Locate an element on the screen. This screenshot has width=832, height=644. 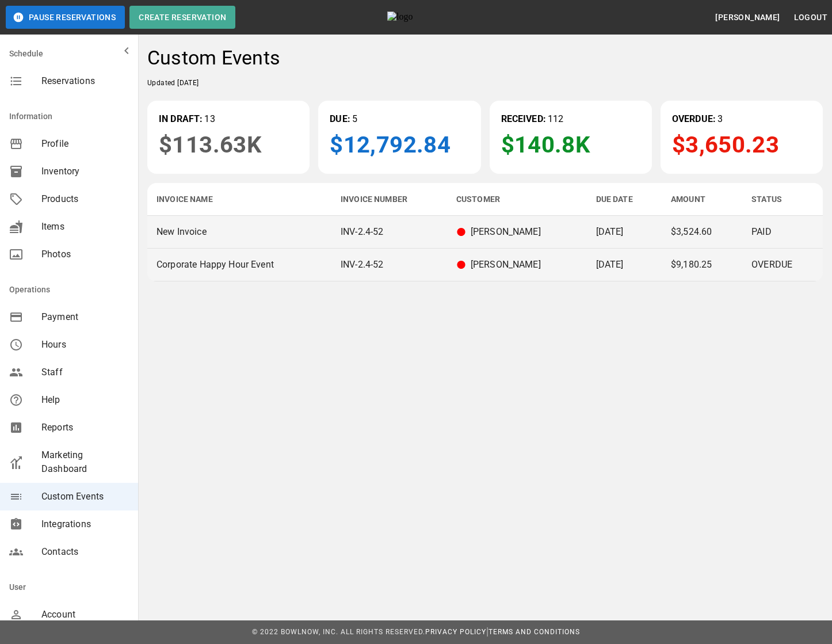
span: Products is located at coordinates (85, 200).